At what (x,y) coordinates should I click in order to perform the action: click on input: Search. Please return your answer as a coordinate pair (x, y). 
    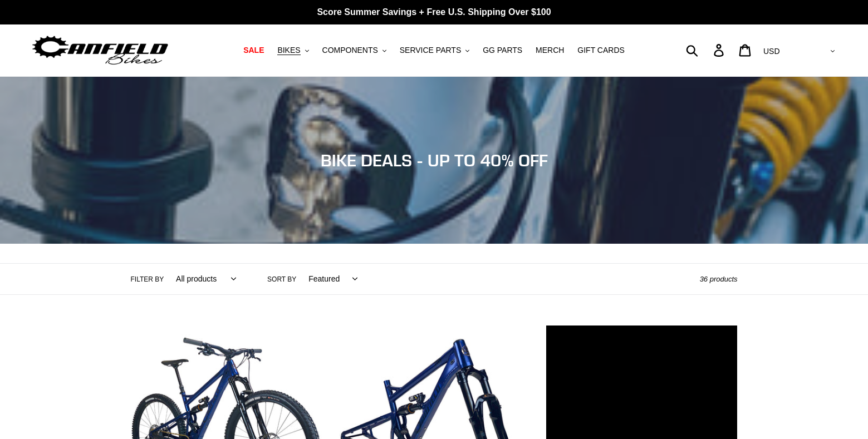
    Looking at the image, I should click on (706, 50).